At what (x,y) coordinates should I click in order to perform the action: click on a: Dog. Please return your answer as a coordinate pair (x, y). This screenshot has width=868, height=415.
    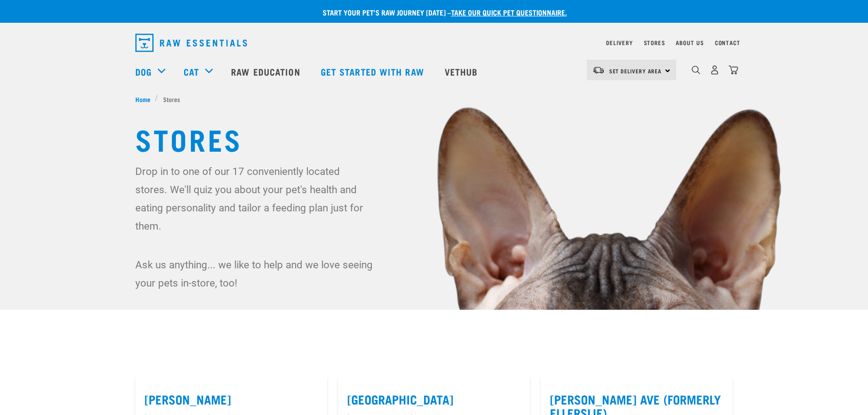
    Looking at the image, I should click on (144, 72).